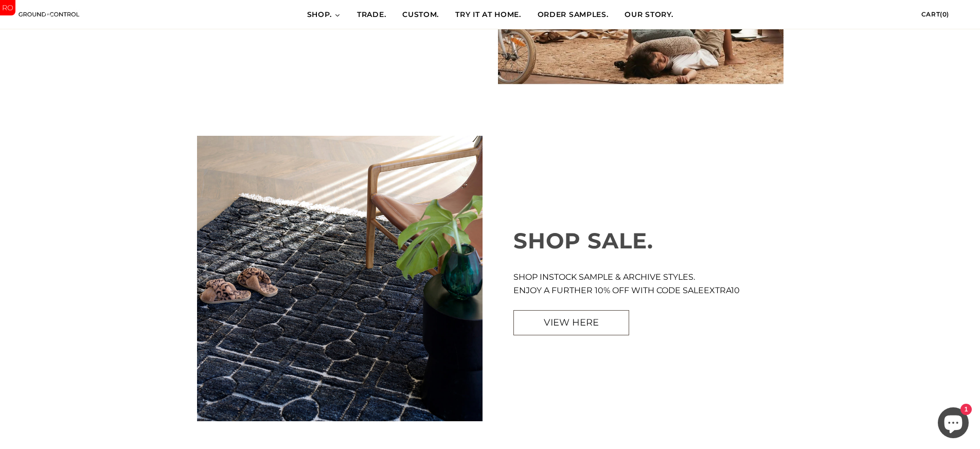  I want to click on a: CUSTOM., so click(421, 15).